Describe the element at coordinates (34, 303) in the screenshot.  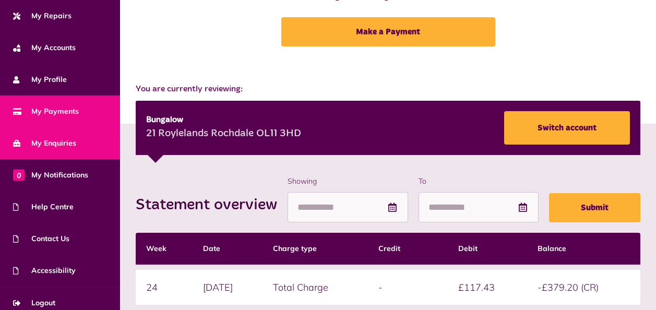
I see `span: Logout` at that location.